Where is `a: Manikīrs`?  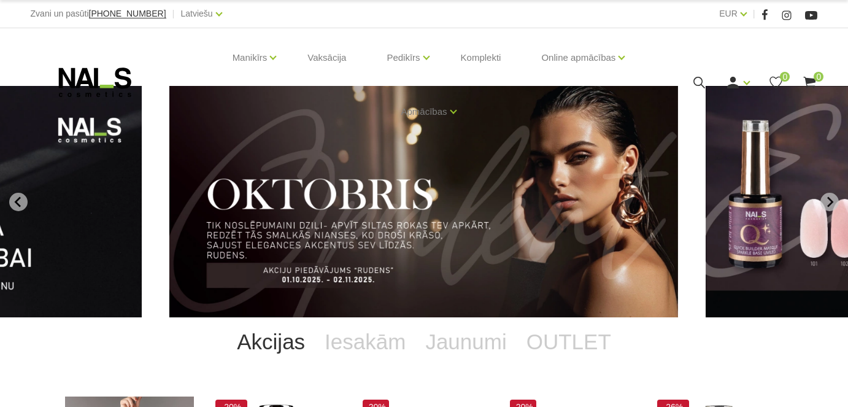
a: Manikīrs is located at coordinates (250, 58).